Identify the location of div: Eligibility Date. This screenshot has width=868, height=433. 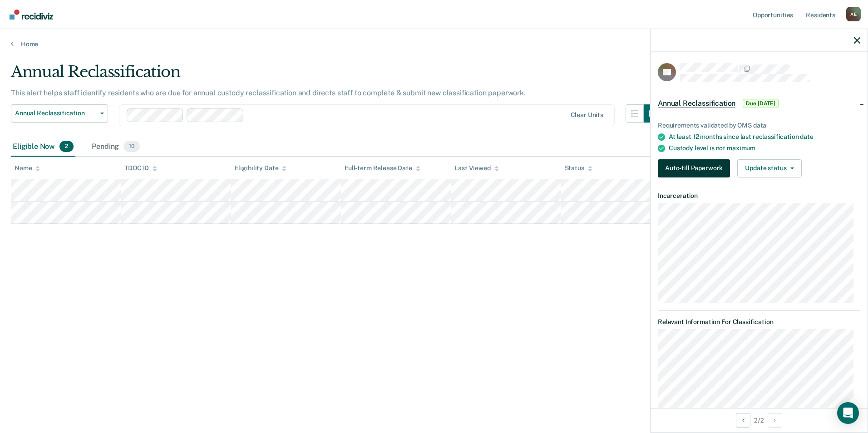
(261, 168).